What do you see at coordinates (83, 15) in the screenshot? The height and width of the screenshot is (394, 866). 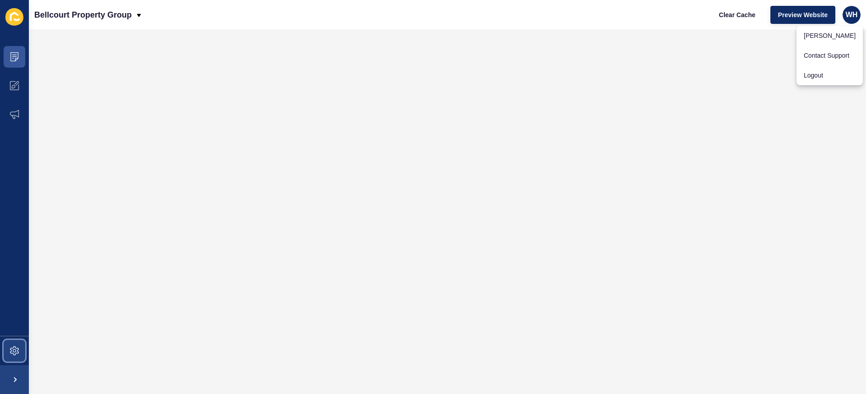 I see `p: Bellcourt Property Group` at bounding box center [83, 15].